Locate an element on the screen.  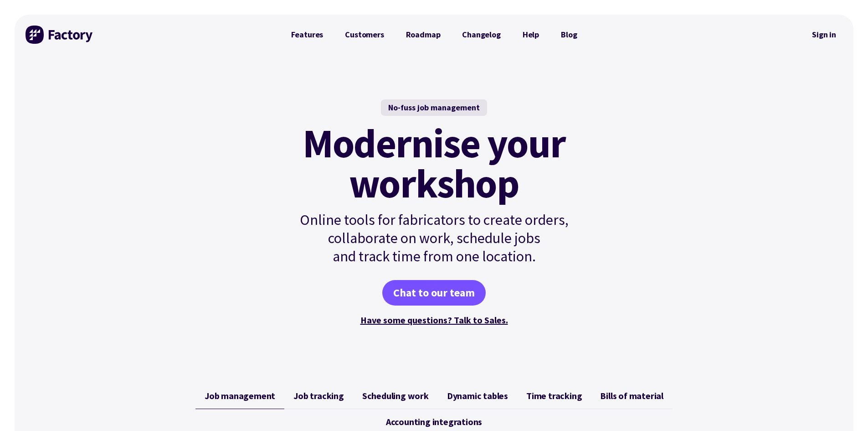
a: Chat to our team is located at coordinates (434, 293).